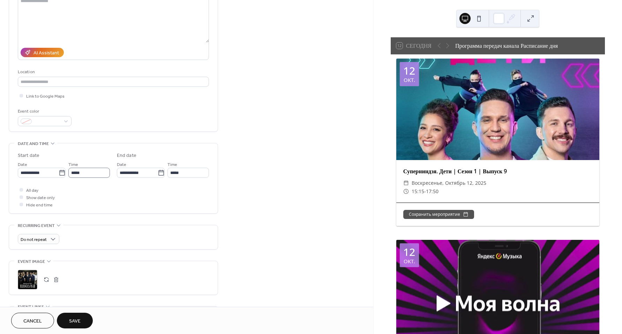  Describe the element at coordinates (33, 240) in the screenshot. I see `span: Do not repeat` at that location.